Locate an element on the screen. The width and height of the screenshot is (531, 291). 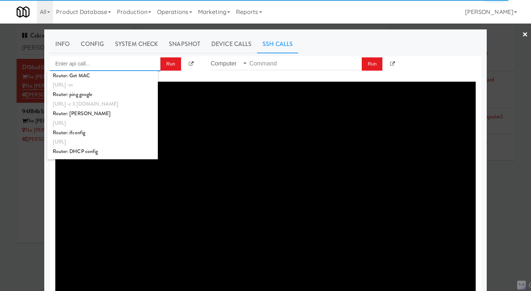
input: Command is located at coordinates (304, 63).